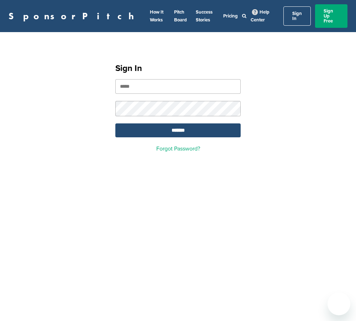  I want to click on h1: Sign In, so click(178, 68).